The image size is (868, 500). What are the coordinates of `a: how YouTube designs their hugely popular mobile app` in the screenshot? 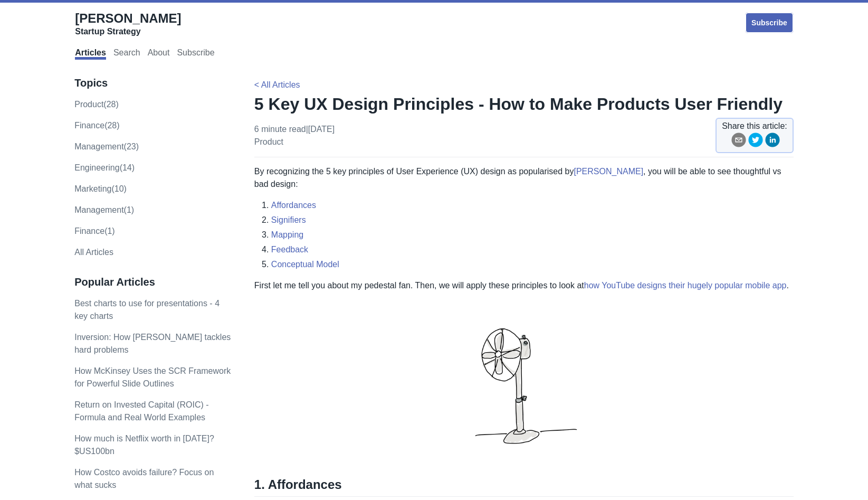 It's located at (686, 285).